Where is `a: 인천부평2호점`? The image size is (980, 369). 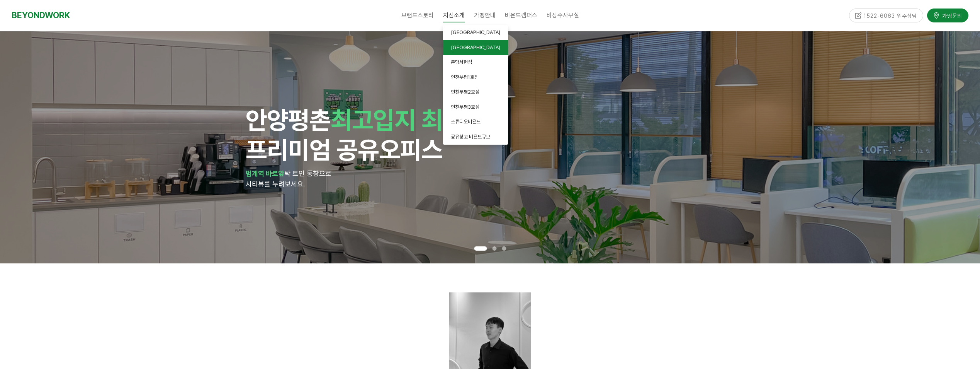 a: 인천부평2호점 is located at coordinates (476, 92).